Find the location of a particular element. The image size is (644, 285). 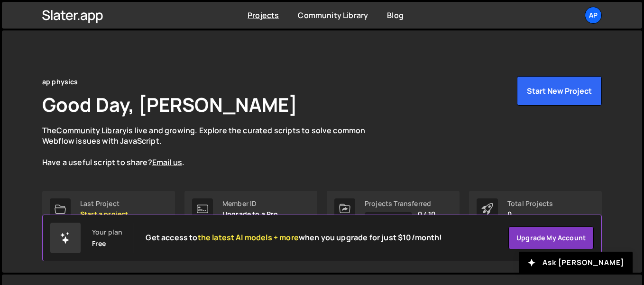

div: ap physics is located at coordinates (60, 82).